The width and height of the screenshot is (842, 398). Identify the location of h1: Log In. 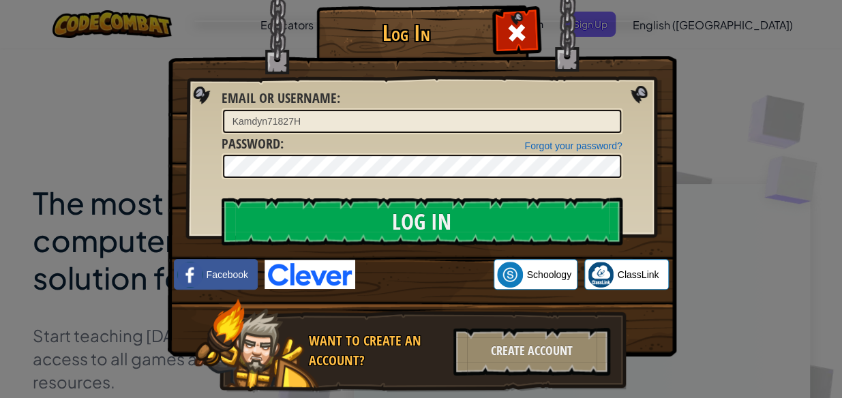
(406, 33).